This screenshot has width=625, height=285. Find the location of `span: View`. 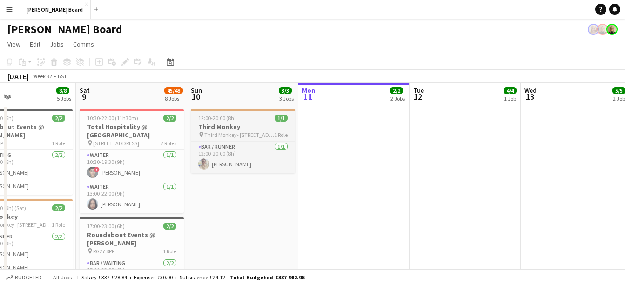

span: View is located at coordinates (14, 44).